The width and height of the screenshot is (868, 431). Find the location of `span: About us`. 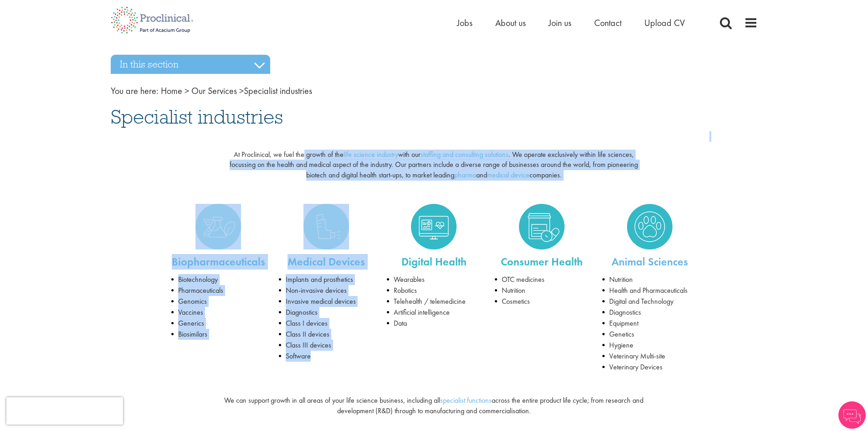

span: About us is located at coordinates (510, 23).